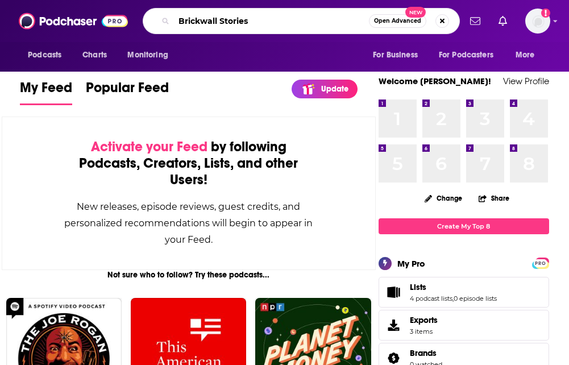 This screenshot has height=365, width=569. Describe the element at coordinates (443, 198) in the screenshot. I see `button: Change` at that location.